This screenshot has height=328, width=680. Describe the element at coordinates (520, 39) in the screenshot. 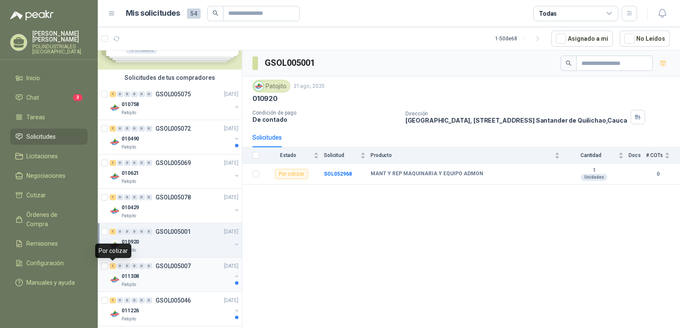

I see `div: 1 - 50 de 68` at that location.